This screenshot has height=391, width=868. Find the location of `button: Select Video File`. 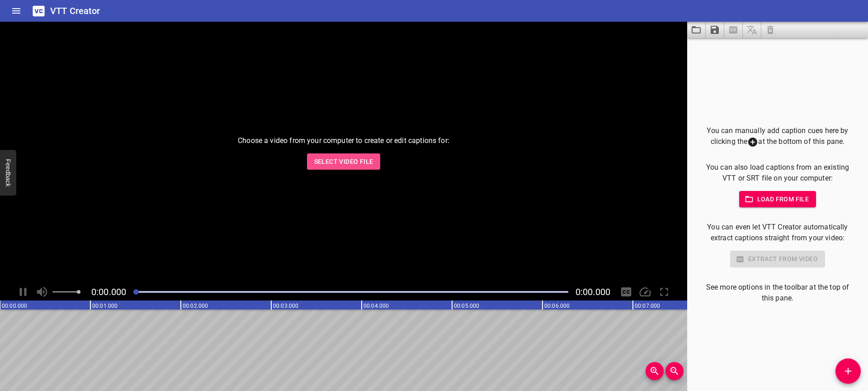

button: Select Video File is located at coordinates (343, 162).